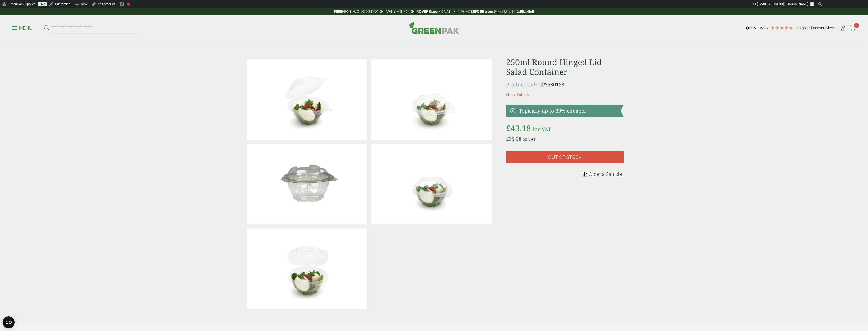  What do you see at coordinates (542, 129) in the screenshot?
I see `span: inc VAT` at bounding box center [542, 129].